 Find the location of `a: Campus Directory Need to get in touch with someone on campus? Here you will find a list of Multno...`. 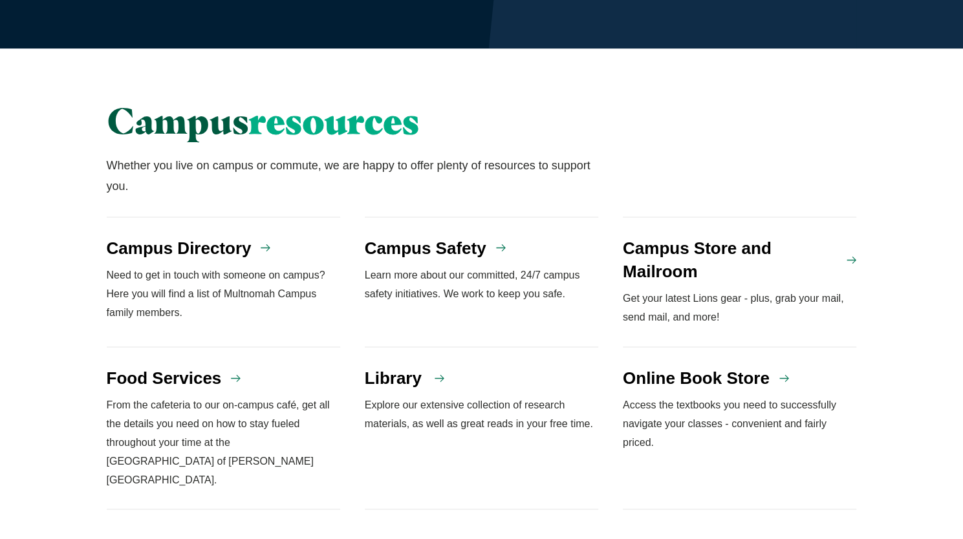

a: Campus Directory Need to get in touch with someone on campus? Here you will find a list of Multno... is located at coordinates (224, 282).